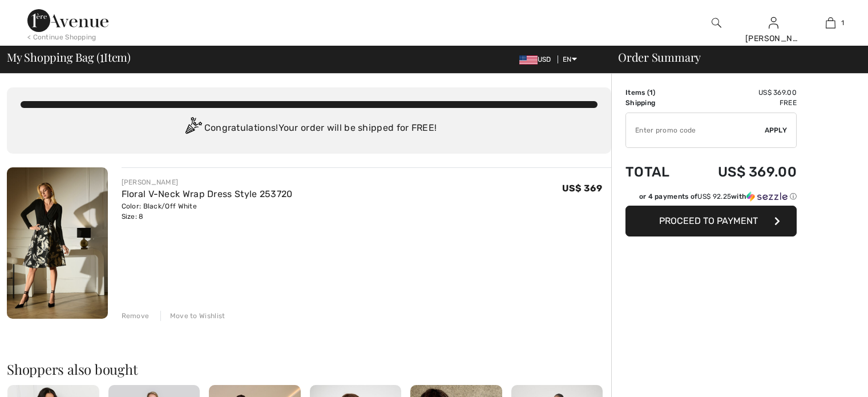 The width and height of the screenshot is (868, 397). I want to click on span: Apply, so click(776, 130).